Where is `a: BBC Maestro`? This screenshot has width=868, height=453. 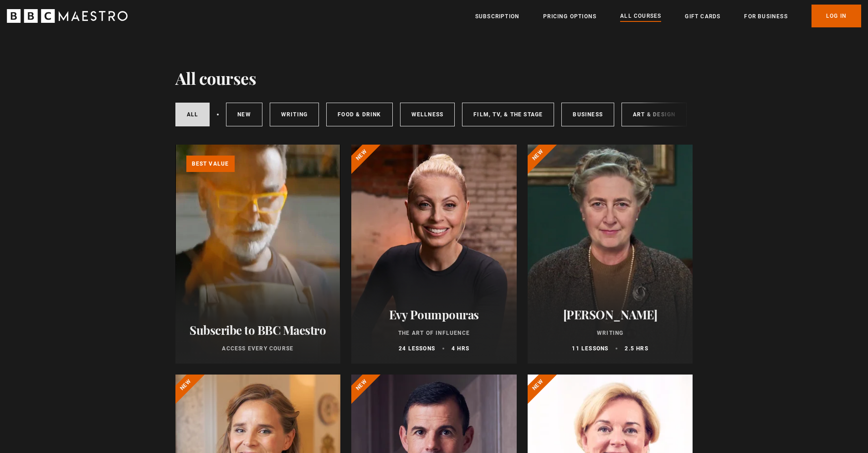
a: BBC Maestro is located at coordinates (67, 16).